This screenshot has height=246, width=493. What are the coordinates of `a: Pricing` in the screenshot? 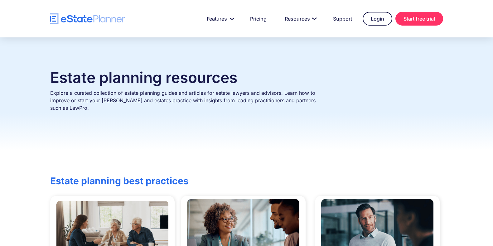 It's located at (258, 19).